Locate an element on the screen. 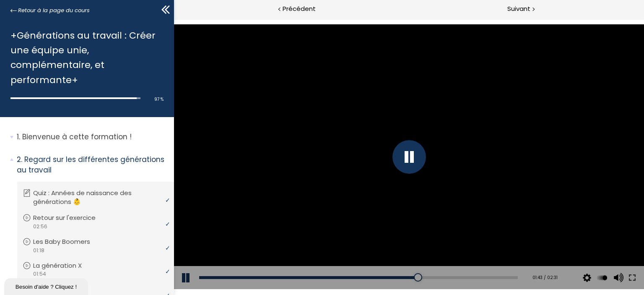  span: Suivant is located at coordinates (519, 9).